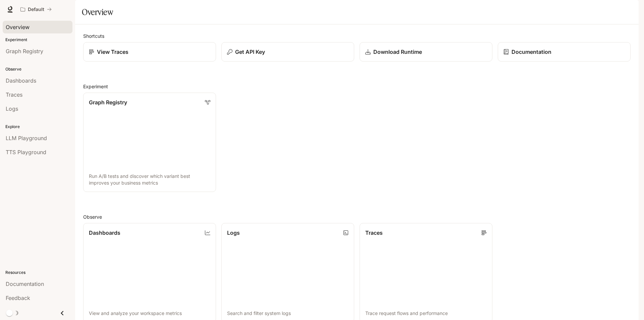 The height and width of the screenshot is (320, 644). Describe the element at coordinates (426, 314) in the screenshot. I see `p: Trace request flows and performance` at that location.